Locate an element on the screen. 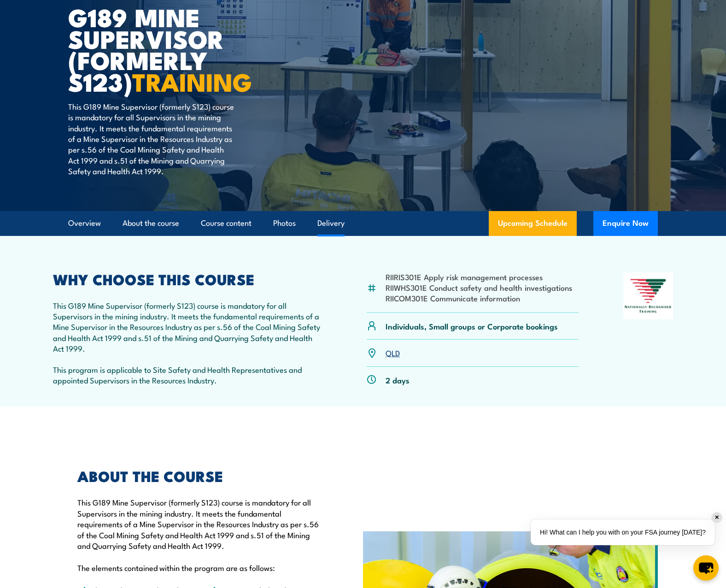 This screenshot has height=588, width=726. p: Individuals, Small groups or Corporate bookings is located at coordinates (472, 326).